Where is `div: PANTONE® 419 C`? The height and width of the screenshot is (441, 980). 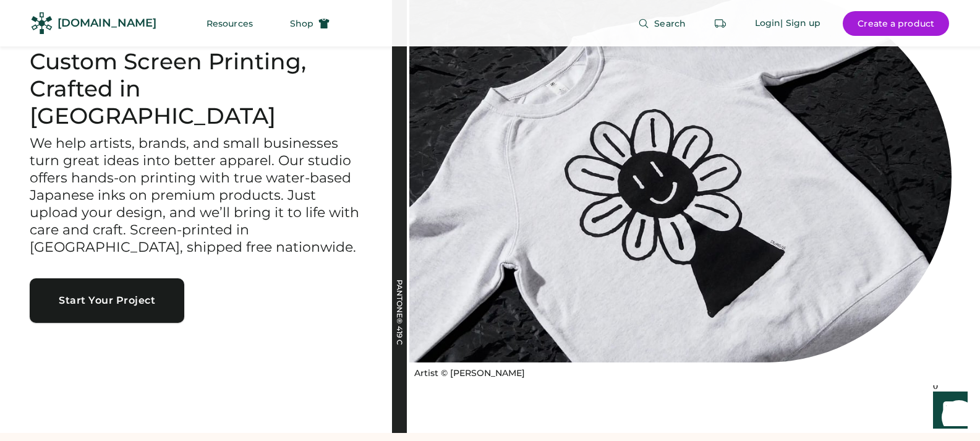
div: PANTONE® 419 C is located at coordinates (399, 342).